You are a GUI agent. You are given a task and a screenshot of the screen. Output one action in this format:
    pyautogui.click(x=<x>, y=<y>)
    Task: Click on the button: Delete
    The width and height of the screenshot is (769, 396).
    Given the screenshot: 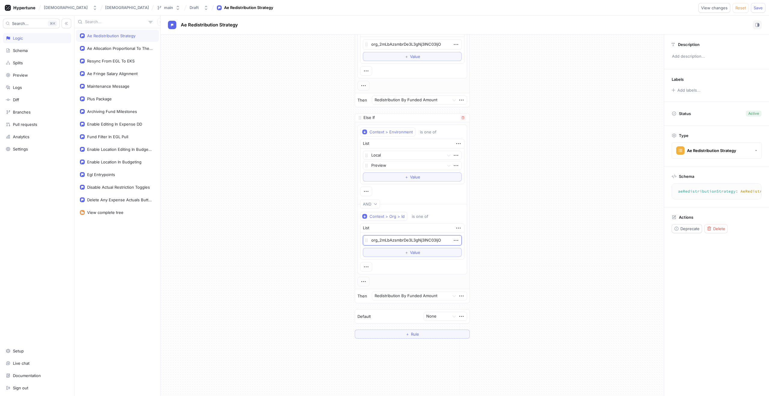 What is the action you would take?
    pyautogui.click(x=716, y=229)
    